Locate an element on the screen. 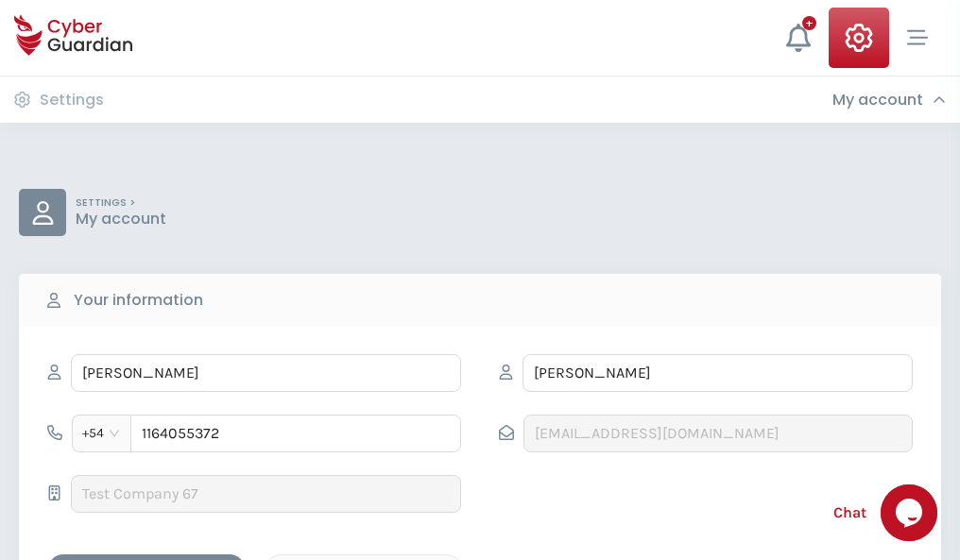 This screenshot has width=960, height=560. h3: Settings is located at coordinates (72, 100).